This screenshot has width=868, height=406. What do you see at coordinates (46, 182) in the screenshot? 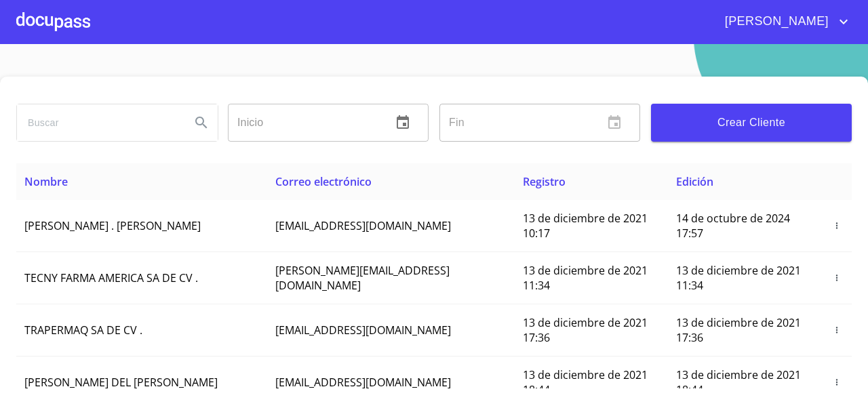
I see `span: Nombre` at bounding box center [46, 182].